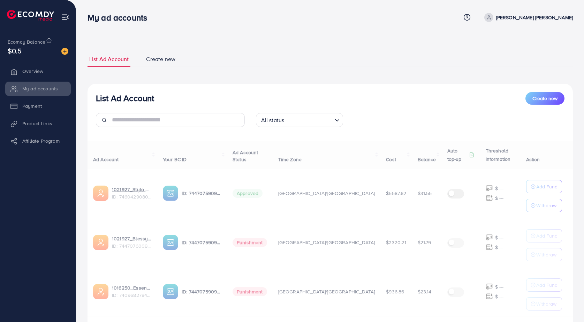 The image size is (584, 322). I want to click on button: Create new, so click(545, 98).